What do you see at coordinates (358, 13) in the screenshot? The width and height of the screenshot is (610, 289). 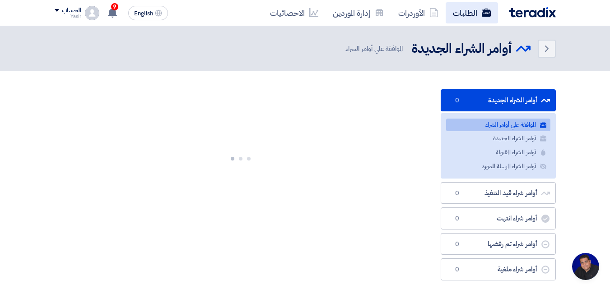 I see `a: إدارة الموردين` at bounding box center [358, 13].